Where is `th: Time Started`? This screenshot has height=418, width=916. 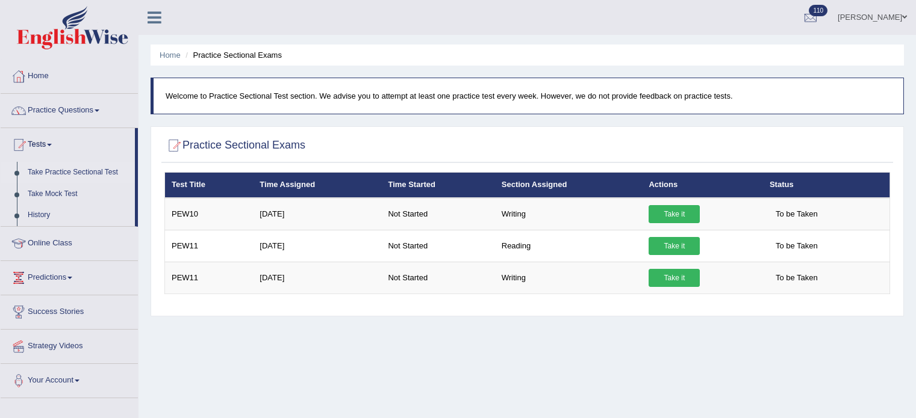
th: Time Started is located at coordinates (438, 185).